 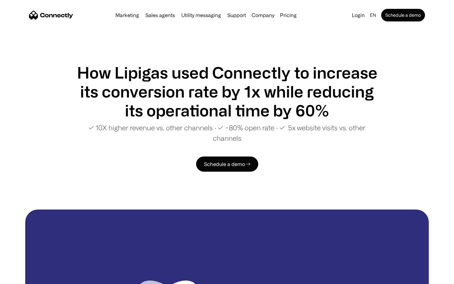 I want to click on p: ✓ 10X higher revenue vs. other channels ∙ ✓ ~80% open rate ∙ ✓ 5x website visits vs. other channels, so click(x=227, y=133).